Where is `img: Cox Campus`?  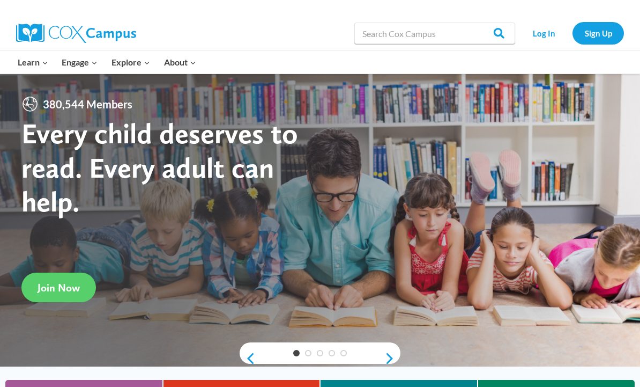
img: Cox Campus is located at coordinates (76, 33).